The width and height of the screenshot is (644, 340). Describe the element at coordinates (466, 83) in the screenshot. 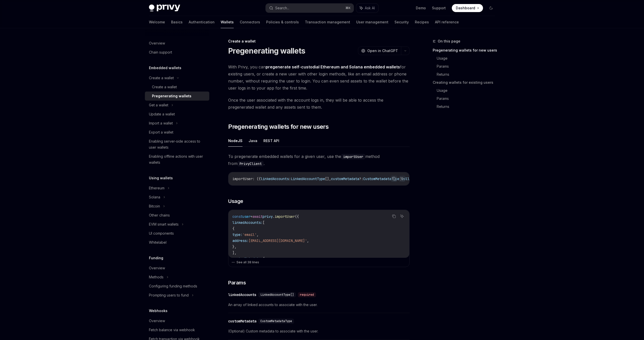

I see `a: Creating wallets for existing users` at that location.